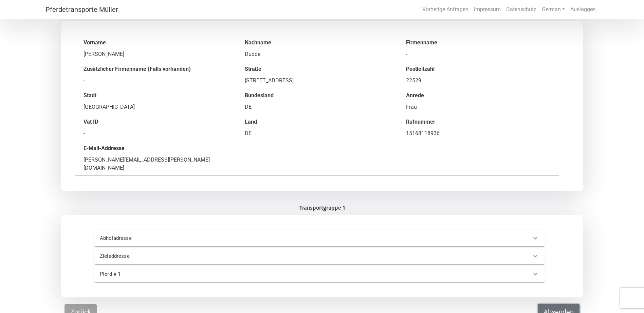  I want to click on div: Bundesland, so click(317, 96).